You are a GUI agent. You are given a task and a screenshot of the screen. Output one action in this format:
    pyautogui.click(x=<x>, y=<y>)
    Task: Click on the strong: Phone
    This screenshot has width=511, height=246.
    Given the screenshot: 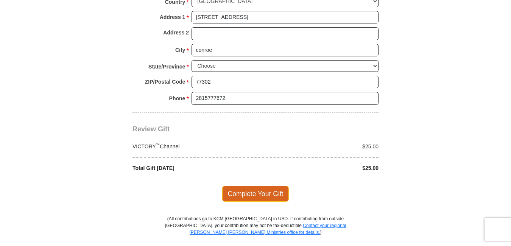 What is the action you would take?
    pyautogui.click(x=177, y=98)
    